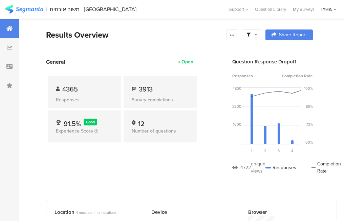 The image size is (345, 221). I want to click on div: Support, so click(239, 9).